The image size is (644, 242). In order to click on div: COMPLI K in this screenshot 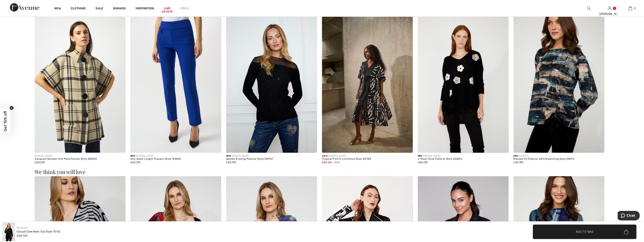, I will do `click(559, 156)`.